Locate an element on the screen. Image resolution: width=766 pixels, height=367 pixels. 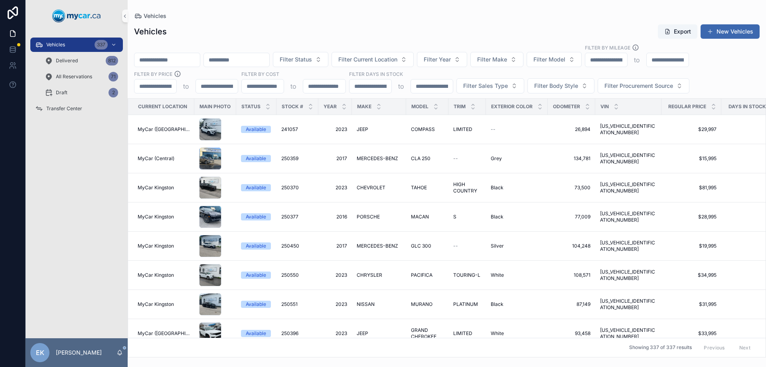
span: JEEP is located at coordinates (362, 333).